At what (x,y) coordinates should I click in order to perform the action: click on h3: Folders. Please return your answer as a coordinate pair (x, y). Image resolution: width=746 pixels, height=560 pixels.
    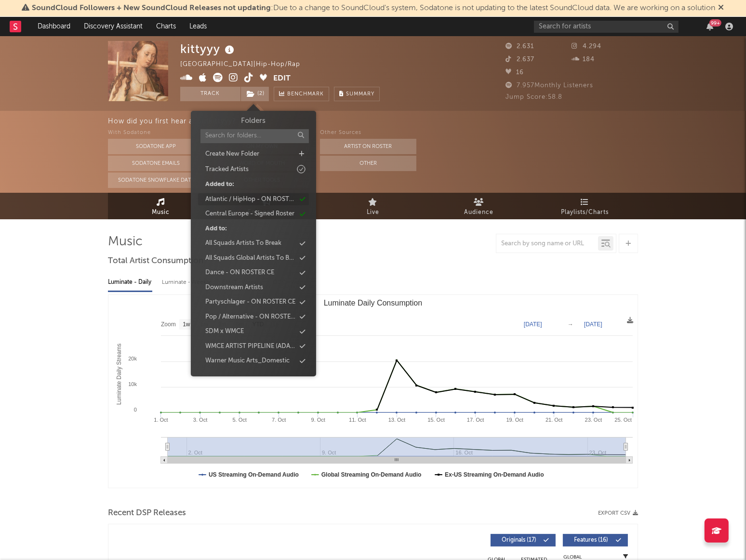
    Looking at the image, I should click on (253, 121).